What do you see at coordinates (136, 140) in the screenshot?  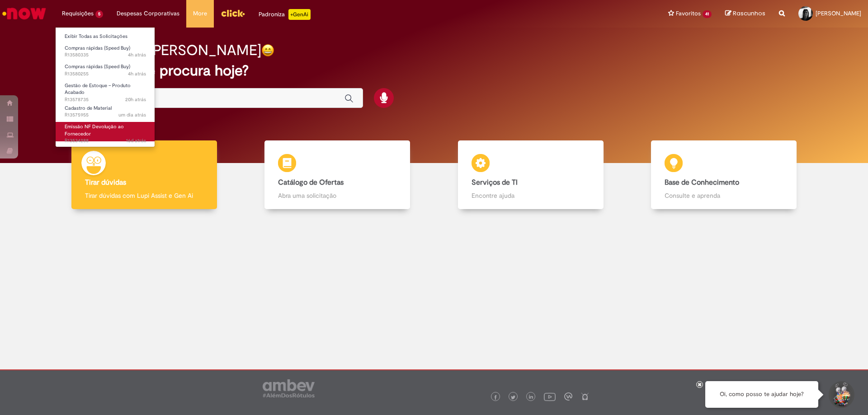 I see `span: 16d atrás` at bounding box center [136, 140].